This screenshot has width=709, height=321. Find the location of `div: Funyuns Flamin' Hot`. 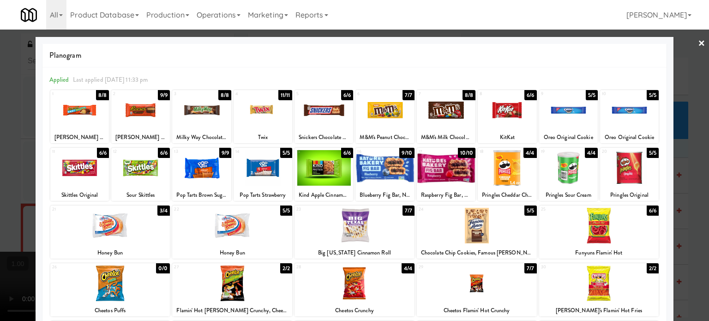

div: Funyuns Flamin' Hot is located at coordinates (599, 252).